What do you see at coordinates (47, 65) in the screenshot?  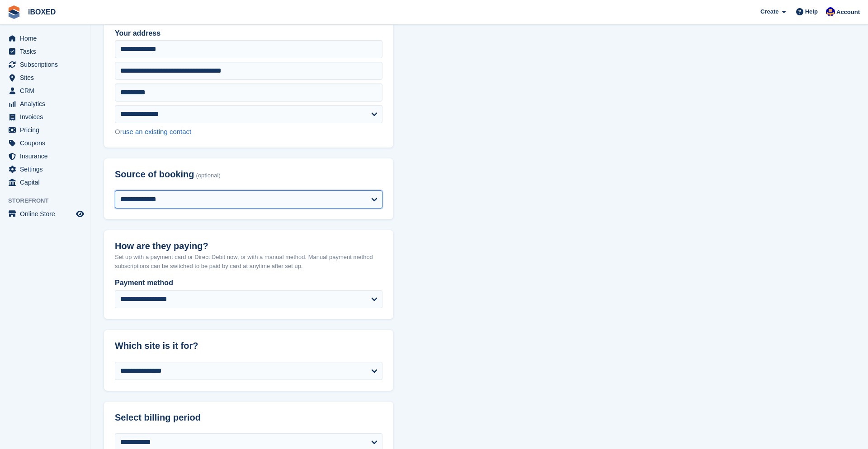 I see `span: Subscriptions` at bounding box center [47, 65].